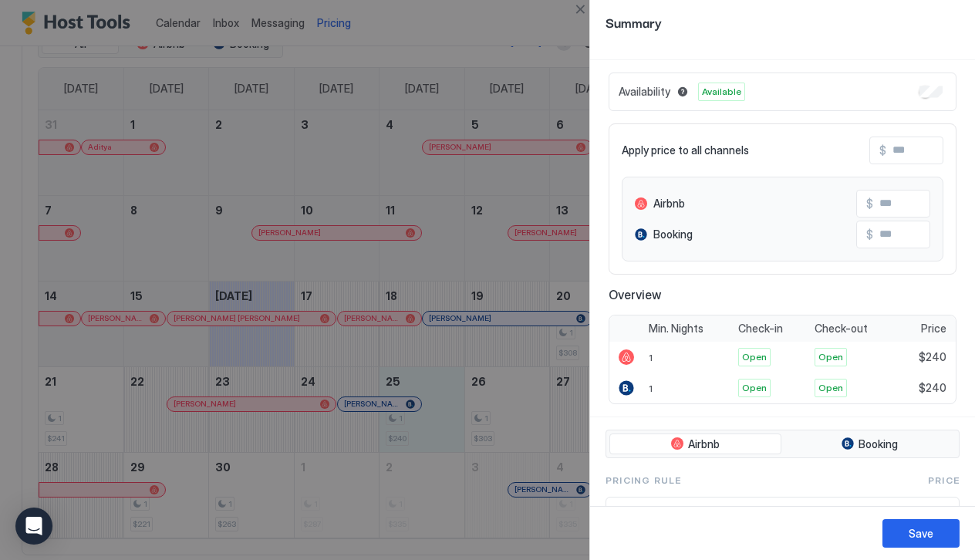 This screenshot has width=975, height=560. I want to click on button: Save, so click(921, 533).